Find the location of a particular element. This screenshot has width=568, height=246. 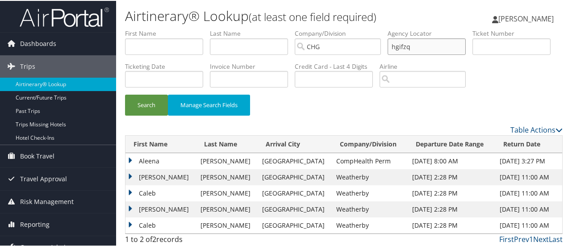

span: Dashboards is located at coordinates (38, 43).